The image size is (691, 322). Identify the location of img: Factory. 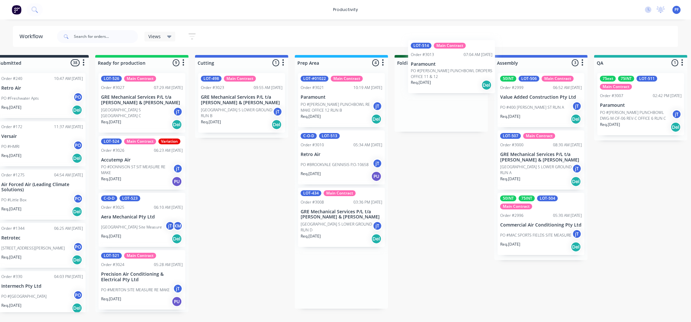
(17, 10).